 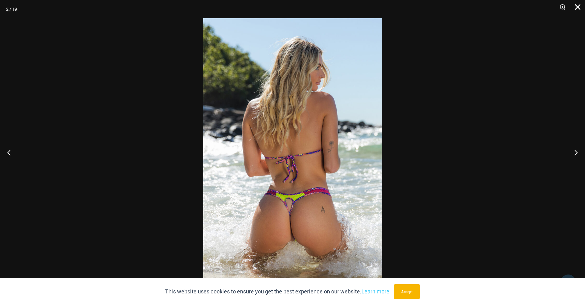 I want to click on p: This website uses cookies to ensure you get the best experience on our website., so click(x=277, y=291).